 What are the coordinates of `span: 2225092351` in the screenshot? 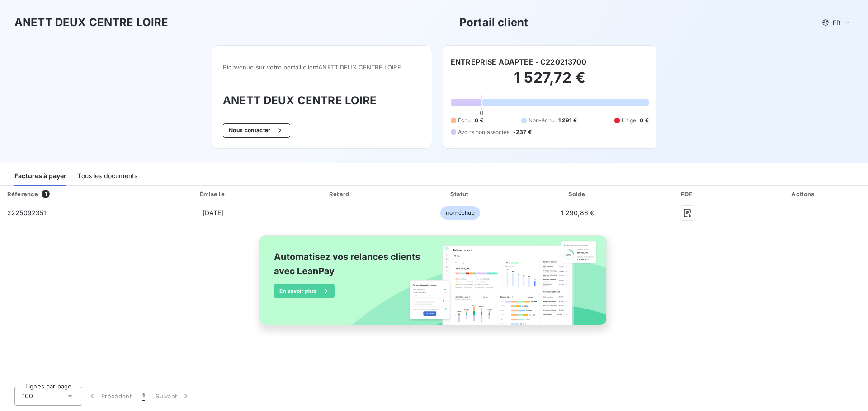 It's located at (27, 213).